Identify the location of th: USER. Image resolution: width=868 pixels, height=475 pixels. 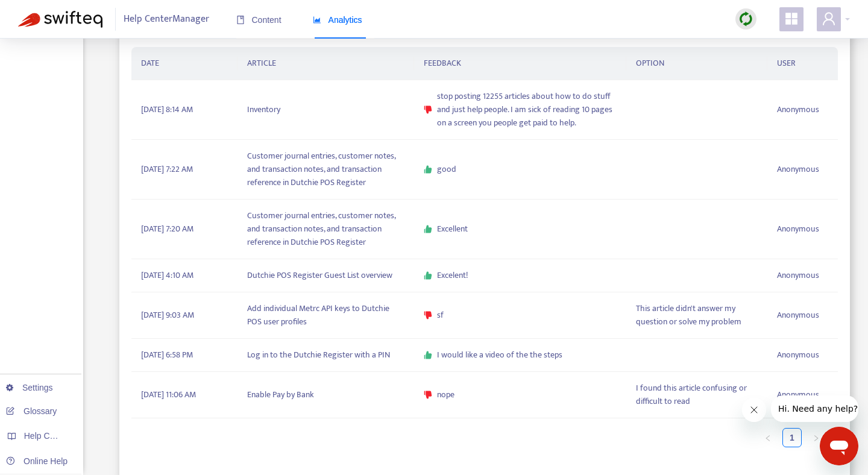
(802, 64).